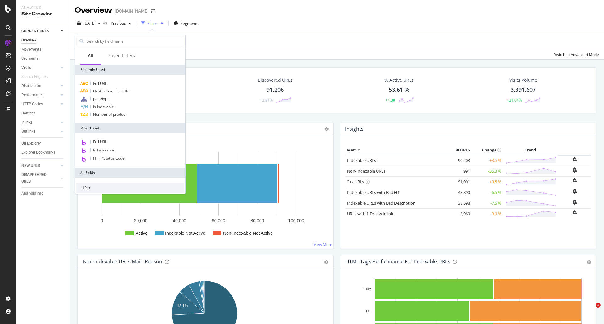 The width and height of the screenshot is (604, 324). I want to click on a: Indexable URLs with Bad Description, so click(381, 203).